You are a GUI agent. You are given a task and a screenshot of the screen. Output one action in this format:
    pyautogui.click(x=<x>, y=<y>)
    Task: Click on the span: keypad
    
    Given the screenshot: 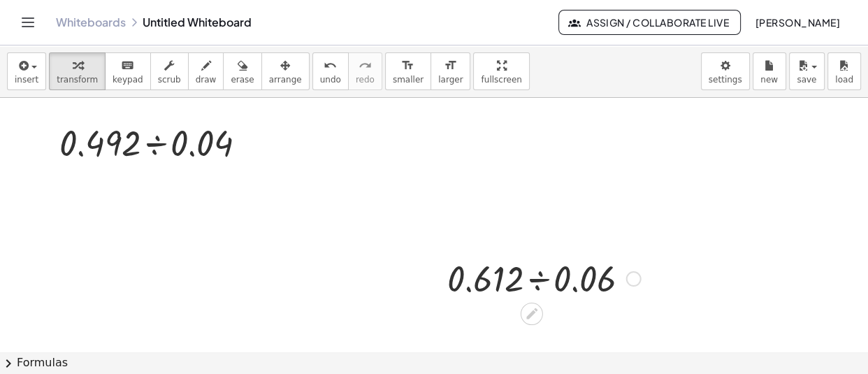 What is the action you would take?
    pyautogui.click(x=128, y=79)
    